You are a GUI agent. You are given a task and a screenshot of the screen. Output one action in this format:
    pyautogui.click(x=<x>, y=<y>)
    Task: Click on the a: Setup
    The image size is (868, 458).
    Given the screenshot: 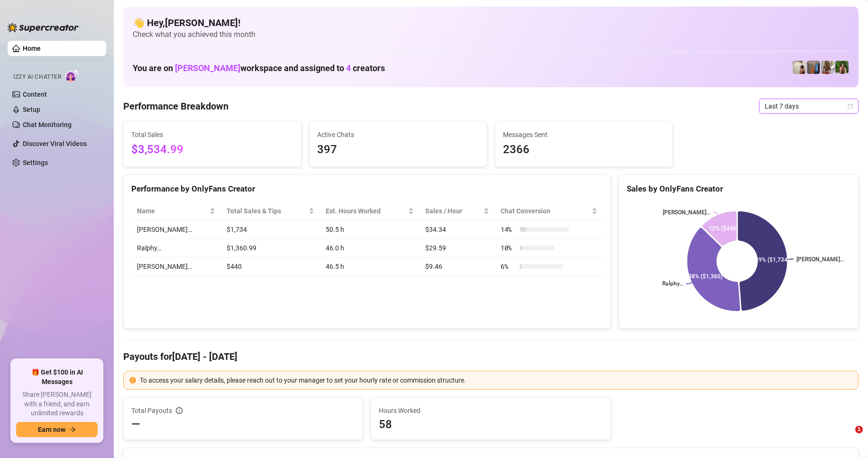 What is the action you would take?
    pyautogui.click(x=31, y=110)
    